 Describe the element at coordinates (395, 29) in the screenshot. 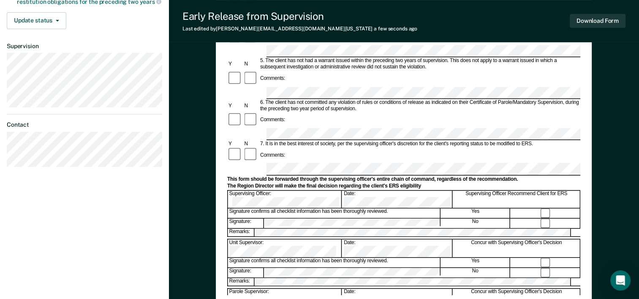

I see `span: a few seconds ago` at that location.